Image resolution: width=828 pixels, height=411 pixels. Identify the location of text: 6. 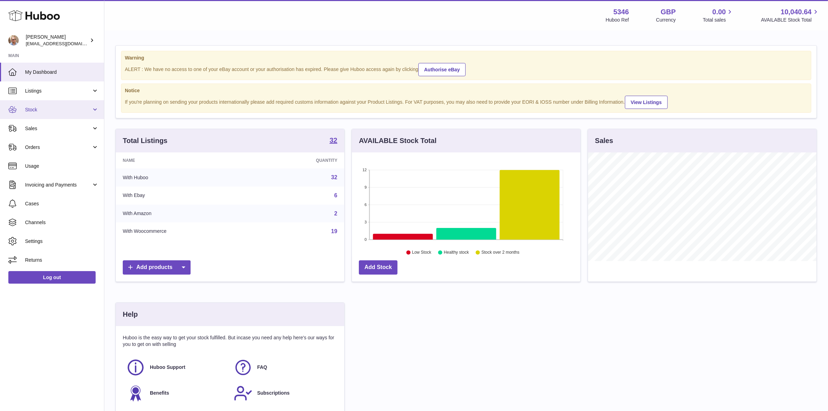
(366, 205).